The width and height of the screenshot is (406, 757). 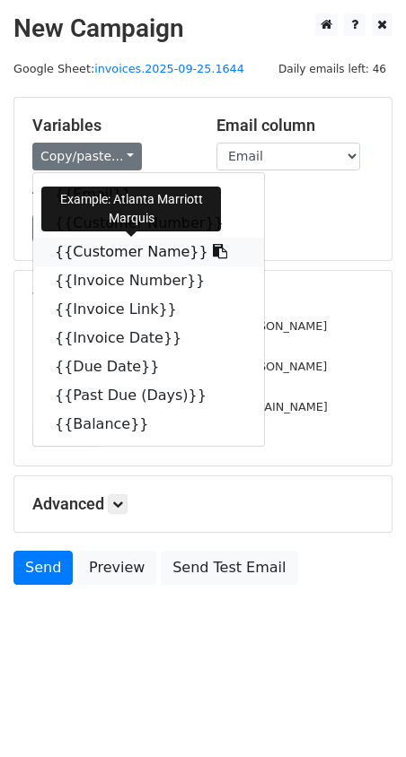 What do you see at coordinates (229, 568) in the screenshot?
I see `a: Send Test Email` at bounding box center [229, 568].